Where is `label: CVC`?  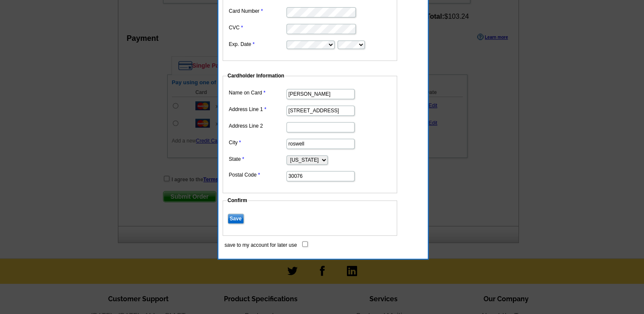
label: CVC is located at coordinates (257, 27).